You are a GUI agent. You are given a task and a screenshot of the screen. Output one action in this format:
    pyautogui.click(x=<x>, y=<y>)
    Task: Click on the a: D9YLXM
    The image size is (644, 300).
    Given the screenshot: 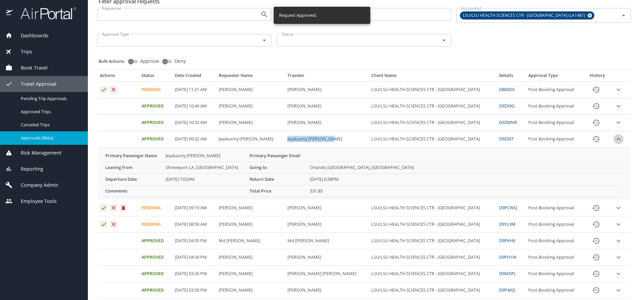 What is the action you would take?
    pyautogui.click(x=507, y=224)
    